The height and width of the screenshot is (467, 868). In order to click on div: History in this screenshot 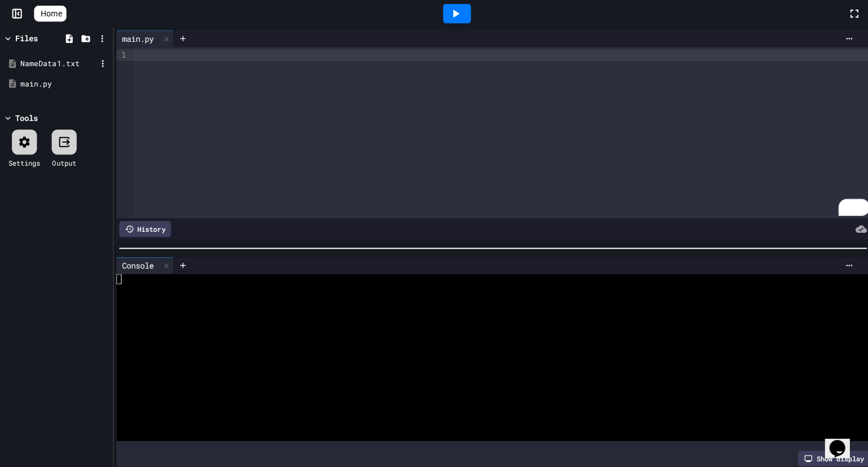, I will do `click(144, 227)`.